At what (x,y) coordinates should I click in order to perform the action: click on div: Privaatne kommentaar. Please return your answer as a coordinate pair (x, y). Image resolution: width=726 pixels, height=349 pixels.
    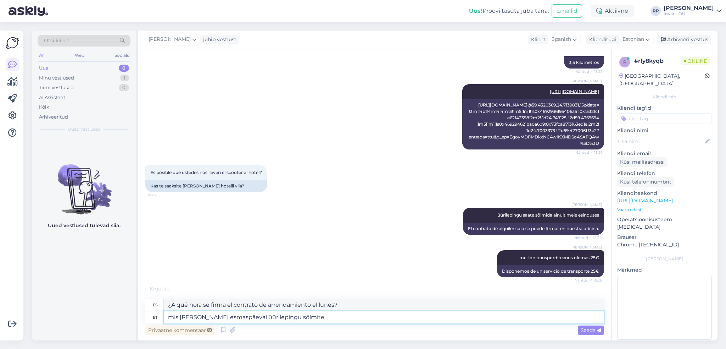
    Looking at the image, I should click on (180, 330).